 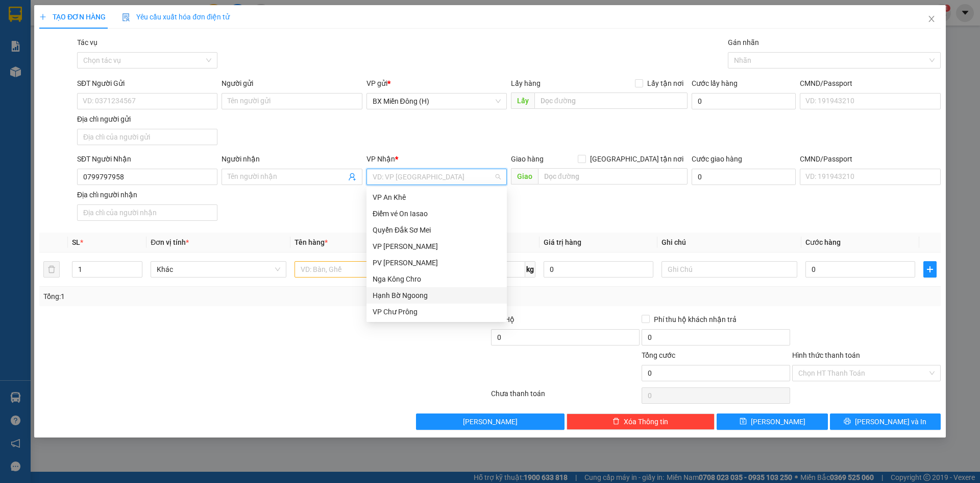 I want to click on button: delete, so click(x=51, y=269).